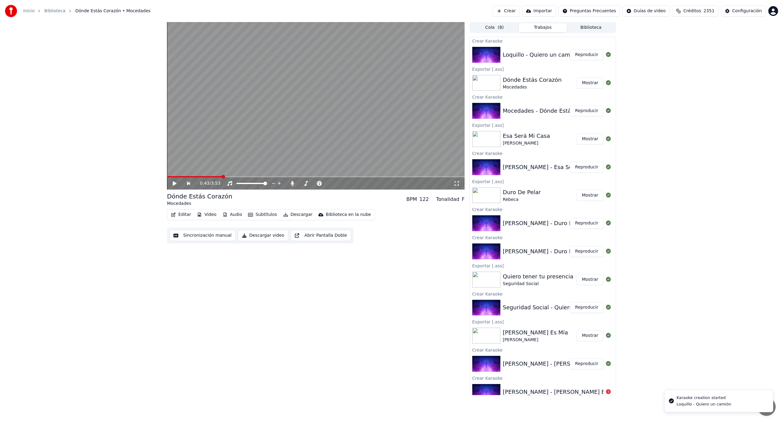 This screenshot has width=783, height=422. I want to click on button: Biblioteca, so click(591, 28).